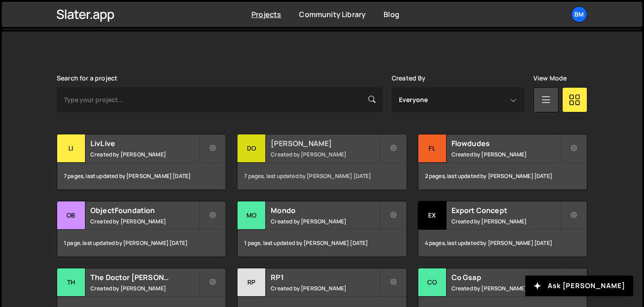 The width and height of the screenshot is (644, 307). Describe the element at coordinates (71, 282) in the screenshot. I see `div: Th` at that location.